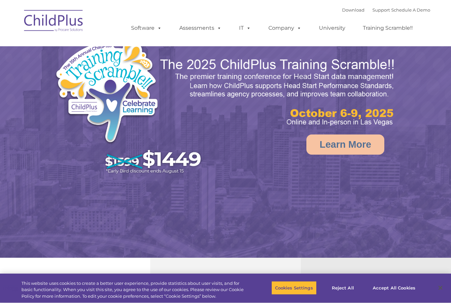  I want to click on a: Download, so click(353, 10).